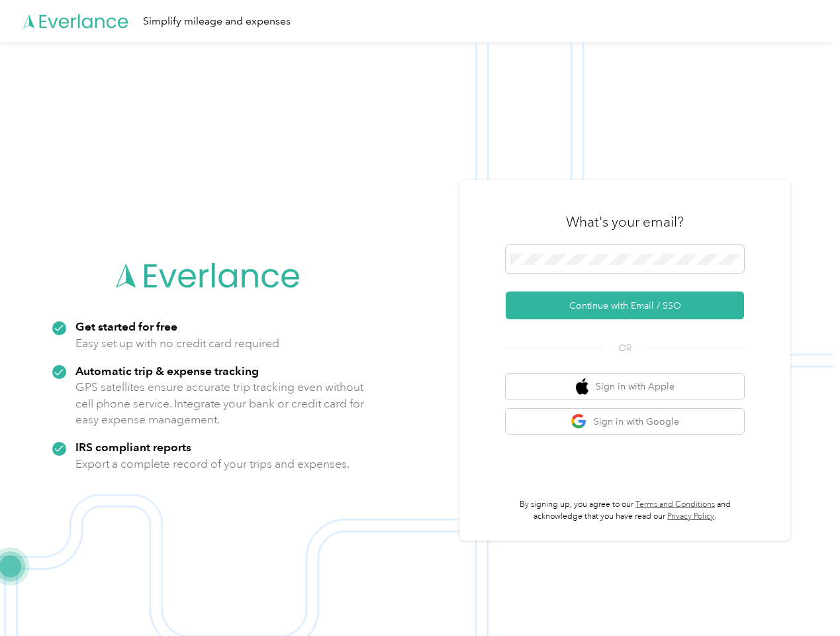  What do you see at coordinates (583, 386) in the screenshot?
I see `img: apple logo` at bounding box center [583, 386].